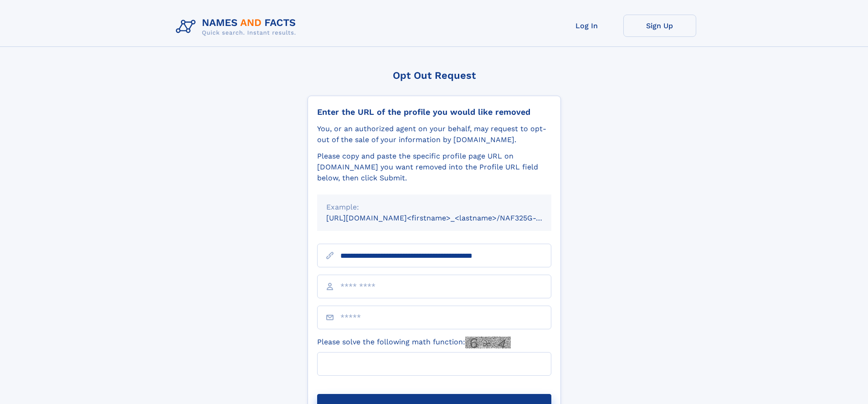 The width and height of the screenshot is (868, 404). Describe the element at coordinates (587, 25) in the screenshot. I see `a: Log In` at that location.